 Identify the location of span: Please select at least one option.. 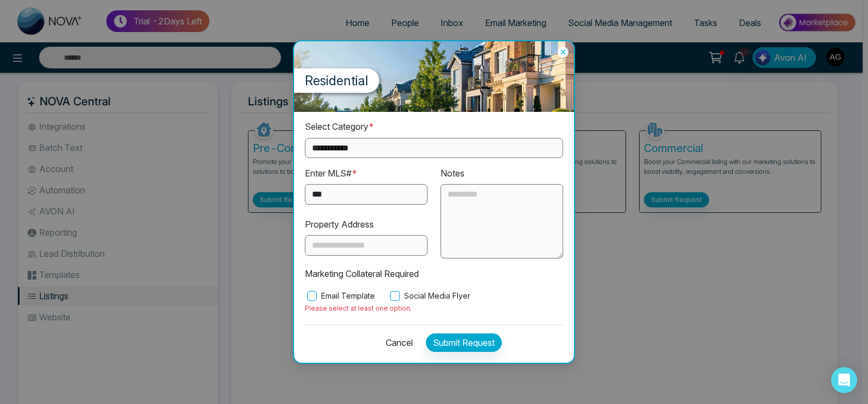
(358, 307).